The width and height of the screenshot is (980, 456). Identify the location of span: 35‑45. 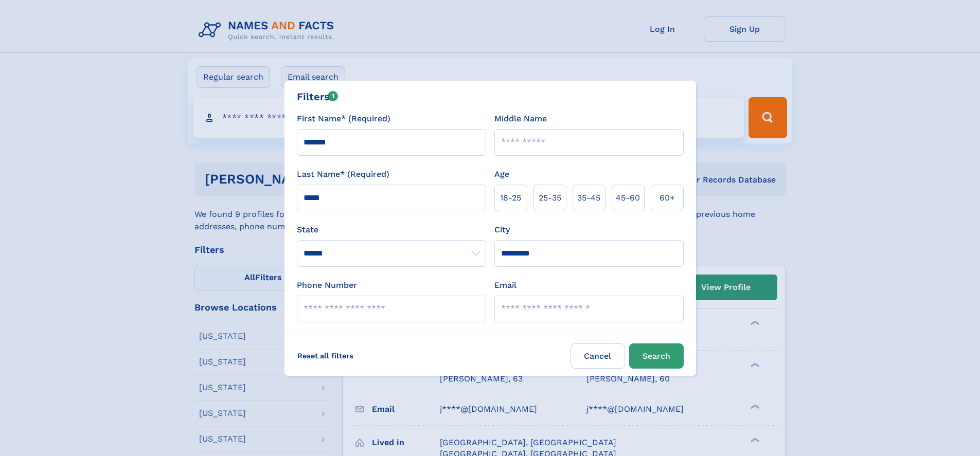
(588, 198).